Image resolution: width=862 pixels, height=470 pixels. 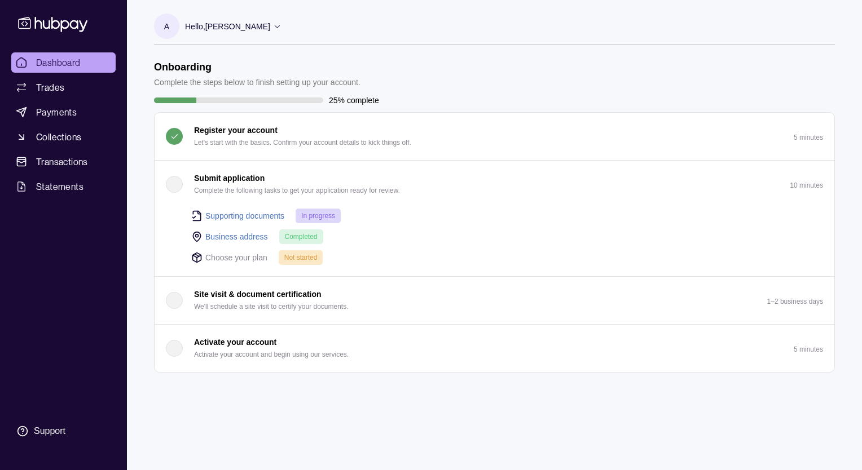 What do you see at coordinates (257, 82) in the screenshot?
I see `p: Complete the steps below to finish setting up your account.` at bounding box center [257, 82].